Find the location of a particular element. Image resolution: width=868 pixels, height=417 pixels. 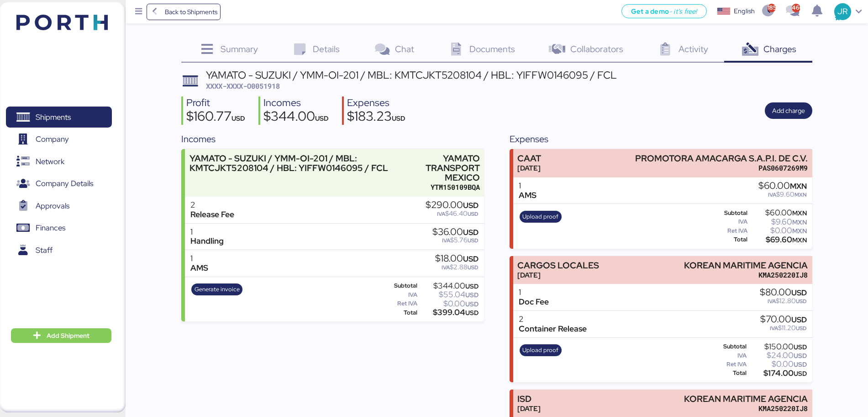

span: Details is located at coordinates (326, 49).